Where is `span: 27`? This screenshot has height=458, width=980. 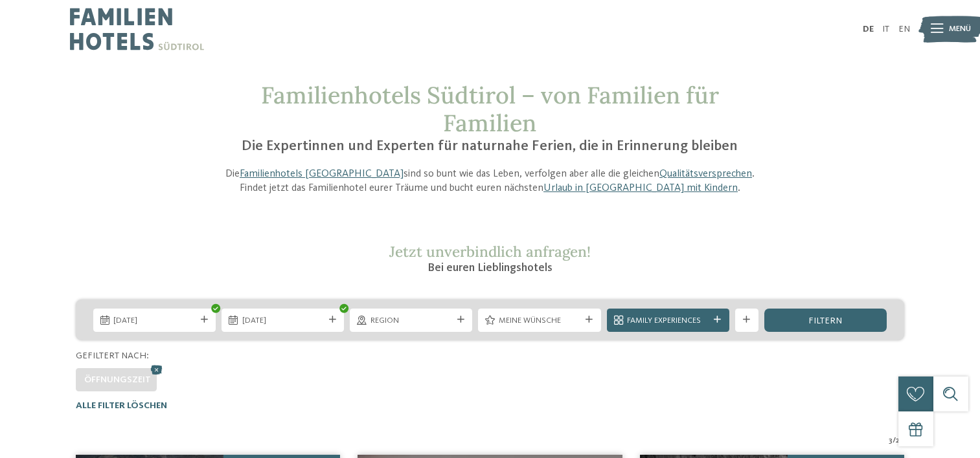
span: 27 is located at coordinates (900, 440).